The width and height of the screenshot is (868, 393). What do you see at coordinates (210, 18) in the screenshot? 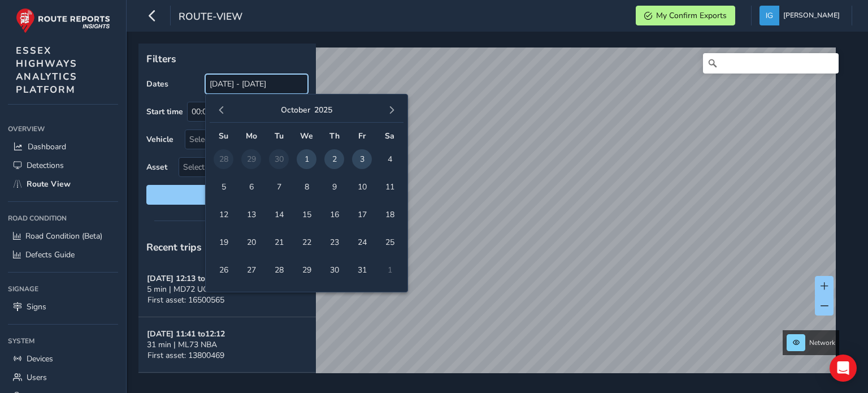
I see `span: route-view` at bounding box center [210, 18].